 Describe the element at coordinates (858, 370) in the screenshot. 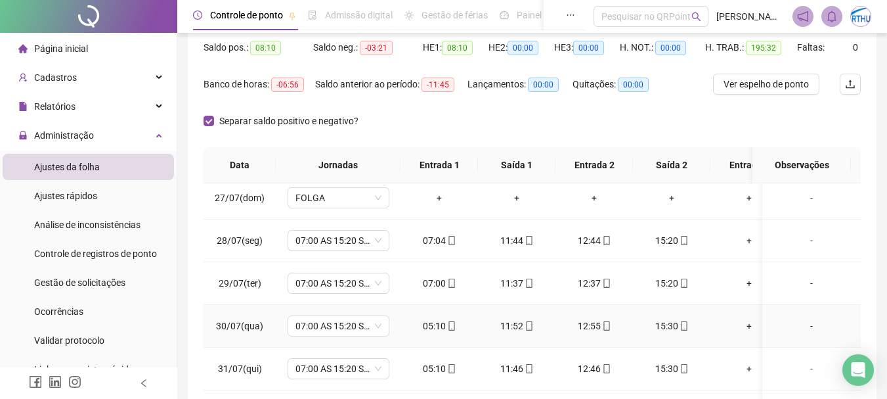

I see `div: Open Intercom Messenger` at that location.